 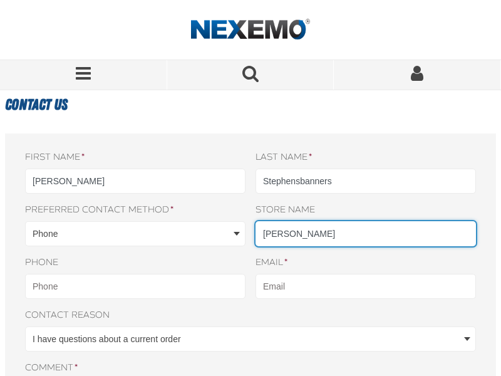 What do you see at coordinates (250, 29) in the screenshot?
I see `a: Home` at bounding box center [250, 29].